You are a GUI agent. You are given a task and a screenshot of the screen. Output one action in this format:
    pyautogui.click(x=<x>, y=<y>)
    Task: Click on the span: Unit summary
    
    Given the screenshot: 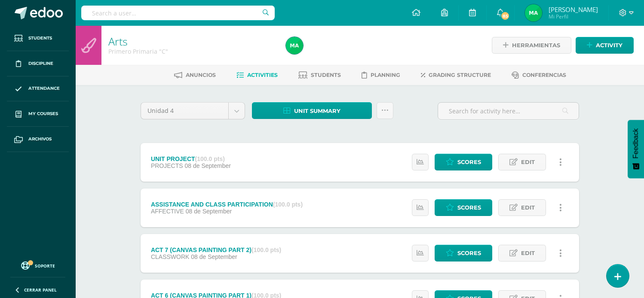 What is the action you would take?
    pyautogui.click(x=318, y=111)
    